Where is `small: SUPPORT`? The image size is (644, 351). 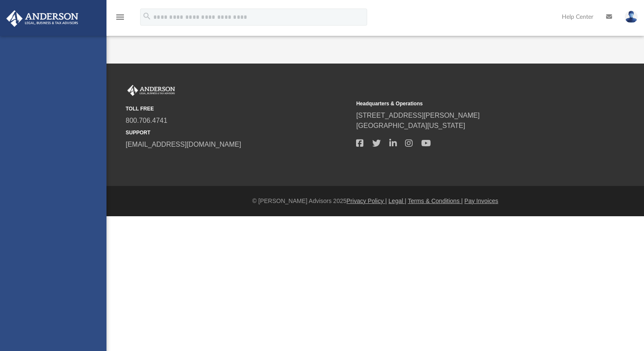
small: SUPPORT is located at coordinates (238, 132).